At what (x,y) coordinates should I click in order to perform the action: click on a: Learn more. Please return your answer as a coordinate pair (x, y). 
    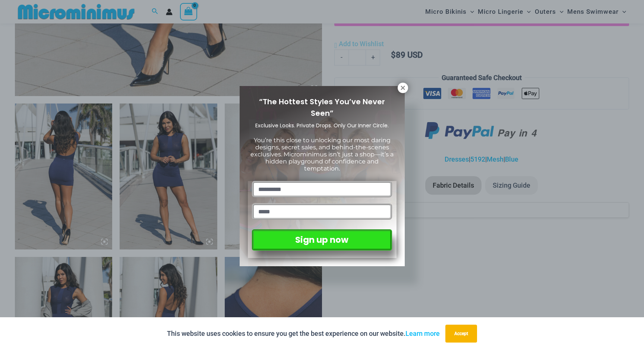
    Looking at the image, I should click on (423, 334).